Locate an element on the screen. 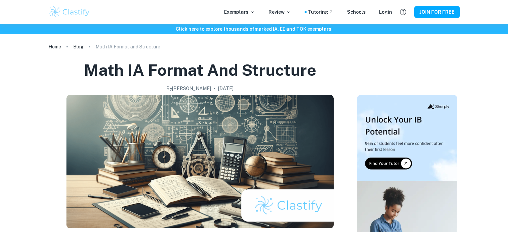 Image resolution: width=508 pixels, height=232 pixels. a: Login is located at coordinates (385, 12).